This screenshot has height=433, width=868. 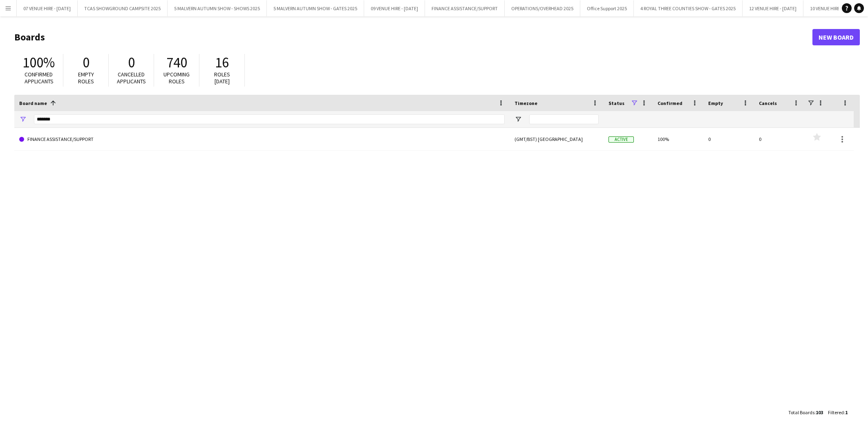 What do you see at coordinates (176, 78) in the screenshot?
I see `span: Upcoming roles` at bounding box center [176, 78].